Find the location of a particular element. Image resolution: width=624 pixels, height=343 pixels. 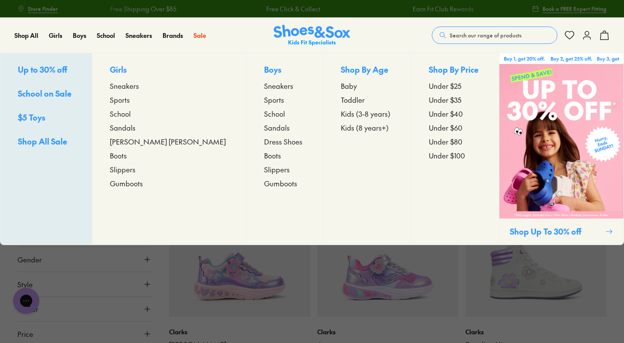

a: Shop All Sale is located at coordinates (46, 142).